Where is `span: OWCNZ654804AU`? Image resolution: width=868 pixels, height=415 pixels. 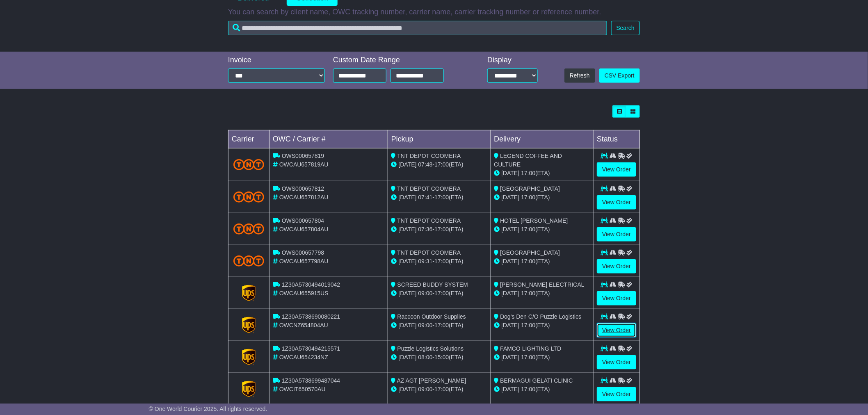 span: OWCNZ654804AU is located at coordinates (304, 326).